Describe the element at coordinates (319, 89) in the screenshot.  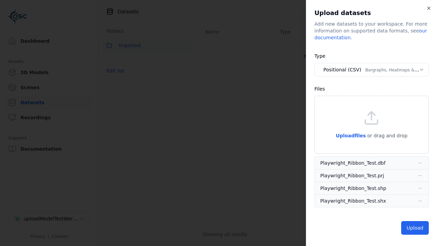
I see `label: Files` at that location.